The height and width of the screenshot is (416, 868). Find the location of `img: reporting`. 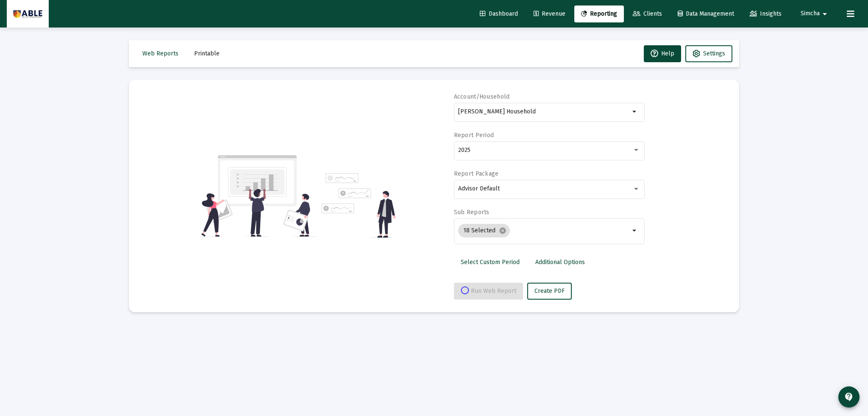

img: reporting is located at coordinates (258, 196).